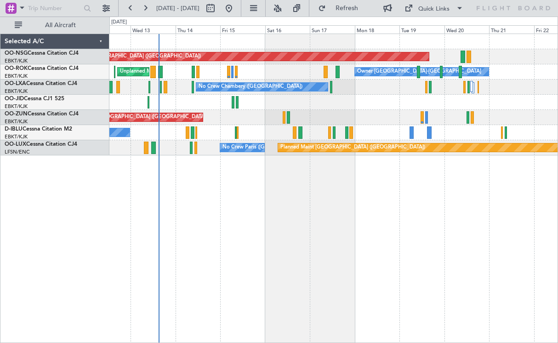 The image size is (558, 343). I want to click on a: OO-ZUNCessna Citation CJ4, so click(41, 114).